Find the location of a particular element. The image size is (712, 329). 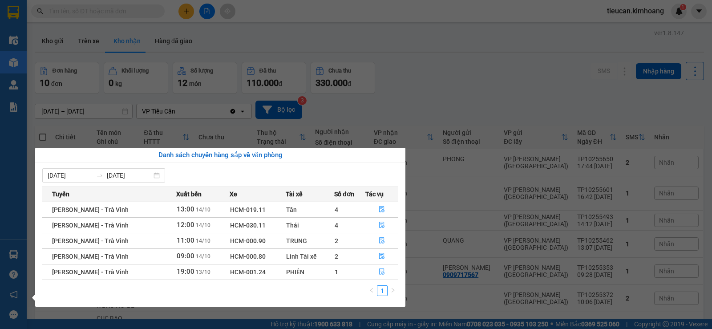

div: Linh Tài xế is located at coordinates (310, 256).